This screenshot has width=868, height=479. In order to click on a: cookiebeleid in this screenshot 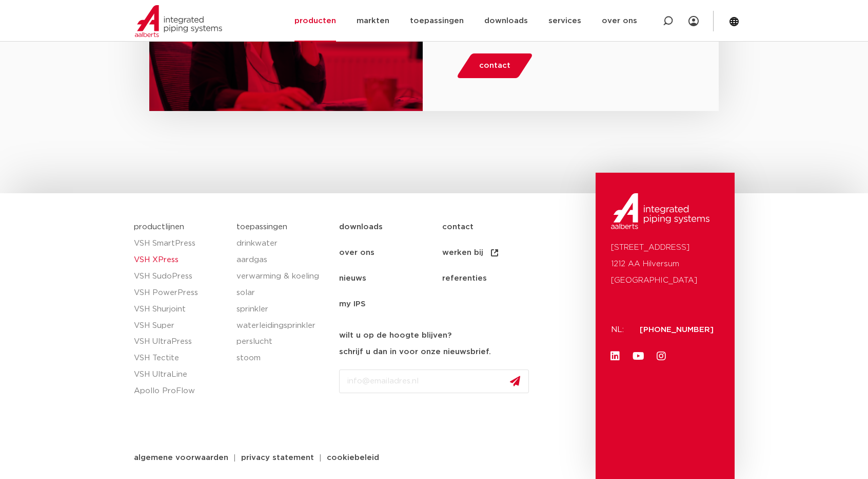, I will do `click(353, 457)`.